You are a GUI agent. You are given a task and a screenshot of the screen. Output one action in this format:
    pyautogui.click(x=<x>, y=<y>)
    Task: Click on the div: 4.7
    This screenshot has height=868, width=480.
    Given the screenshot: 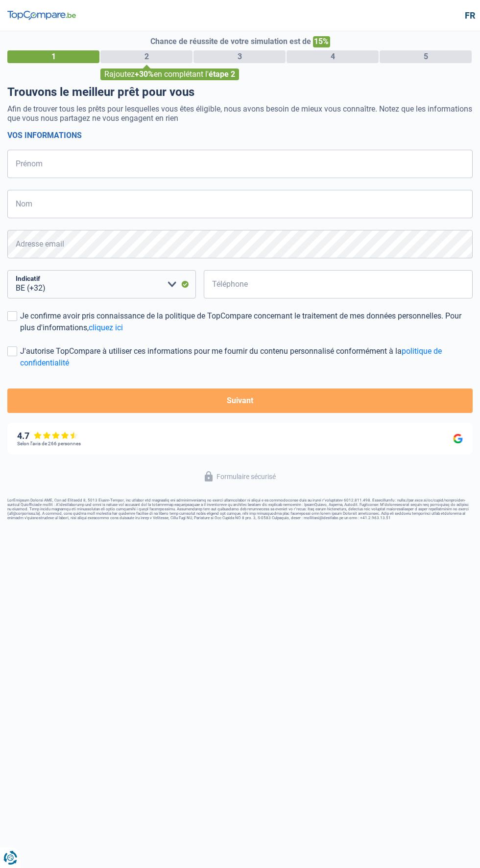 What is the action you would take?
    pyautogui.click(x=48, y=436)
    